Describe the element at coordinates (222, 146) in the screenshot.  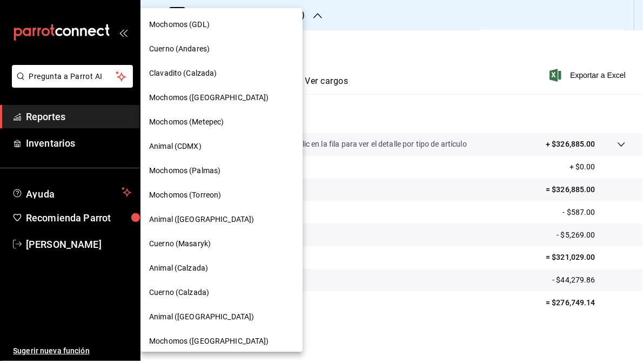
I see `div: Animal (CDMX)` at that location.